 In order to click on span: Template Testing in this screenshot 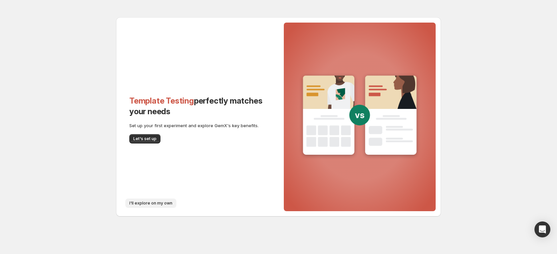, I will do `click(161, 100)`.